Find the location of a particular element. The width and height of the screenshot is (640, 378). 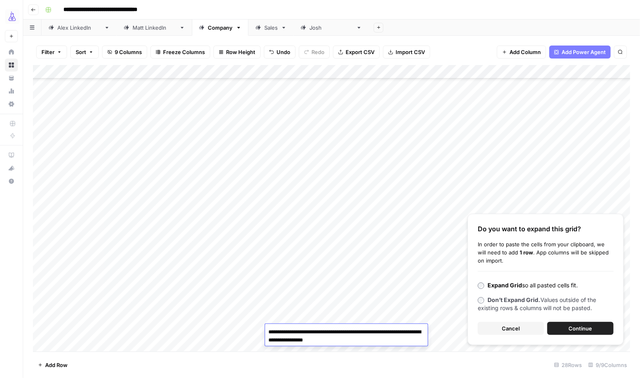

a: Browse is located at coordinates (11, 65).